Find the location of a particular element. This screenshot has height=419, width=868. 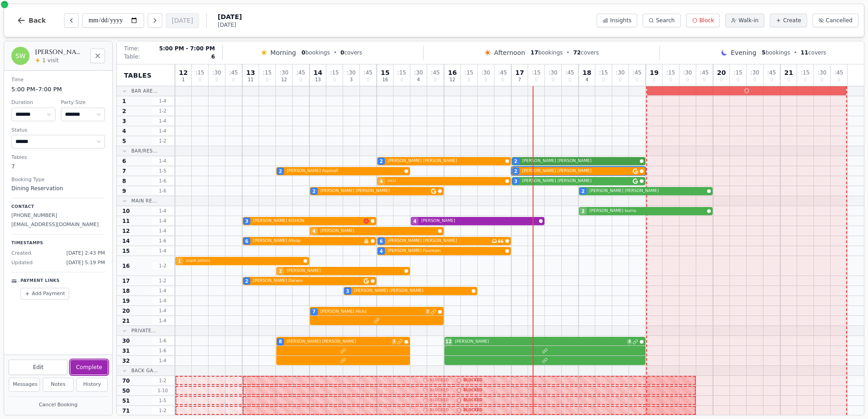

dt: Tables is located at coordinates (58, 157).